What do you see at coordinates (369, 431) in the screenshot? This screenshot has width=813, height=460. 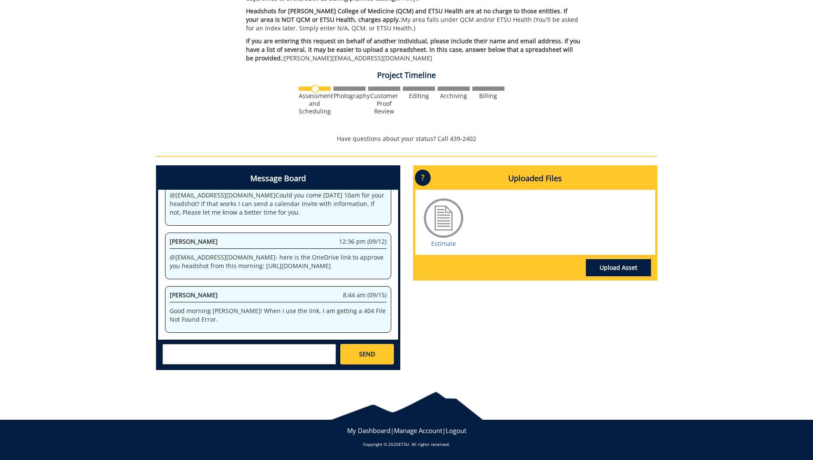 I see `a: My Dashboard` at bounding box center [369, 431].